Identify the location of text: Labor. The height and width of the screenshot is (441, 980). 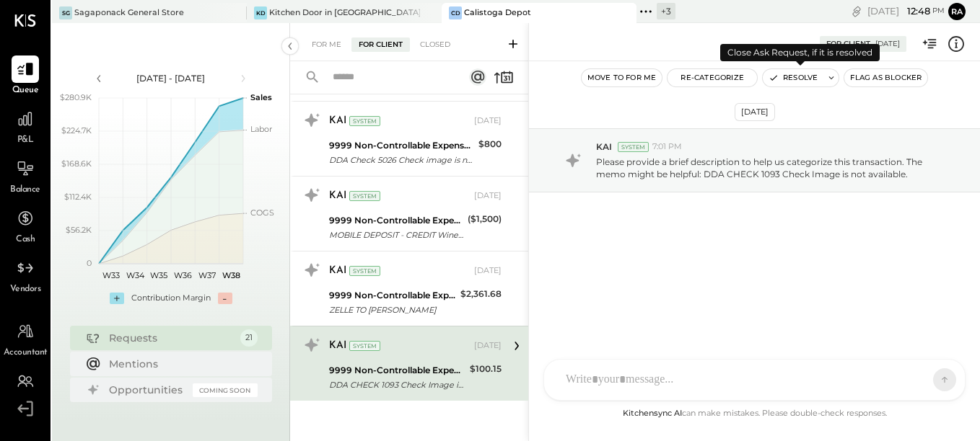
(262, 129).